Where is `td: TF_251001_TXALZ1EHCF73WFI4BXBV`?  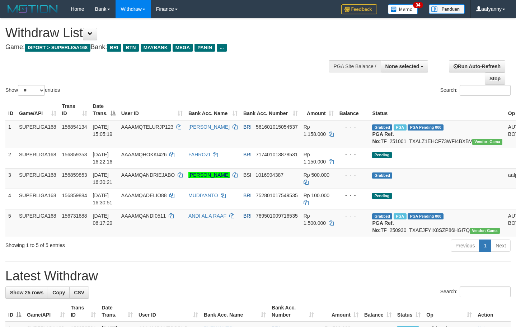
td: TF_251001_TXALZ1EHCF73WFI4BXBV is located at coordinates (437, 134).